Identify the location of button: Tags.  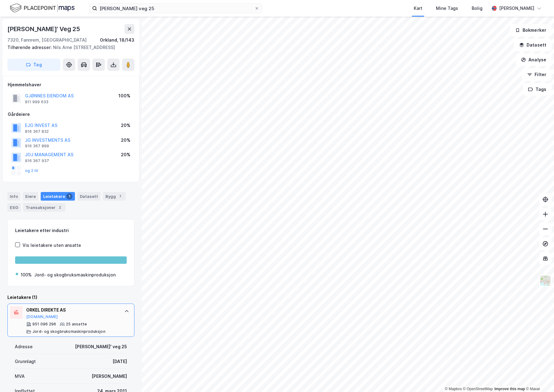
(537, 90).